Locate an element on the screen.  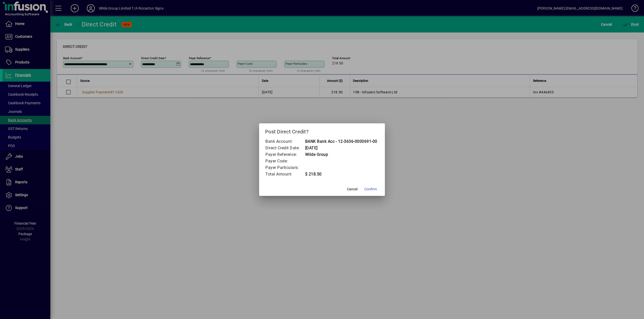
span: Confirm is located at coordinates (371, 189).